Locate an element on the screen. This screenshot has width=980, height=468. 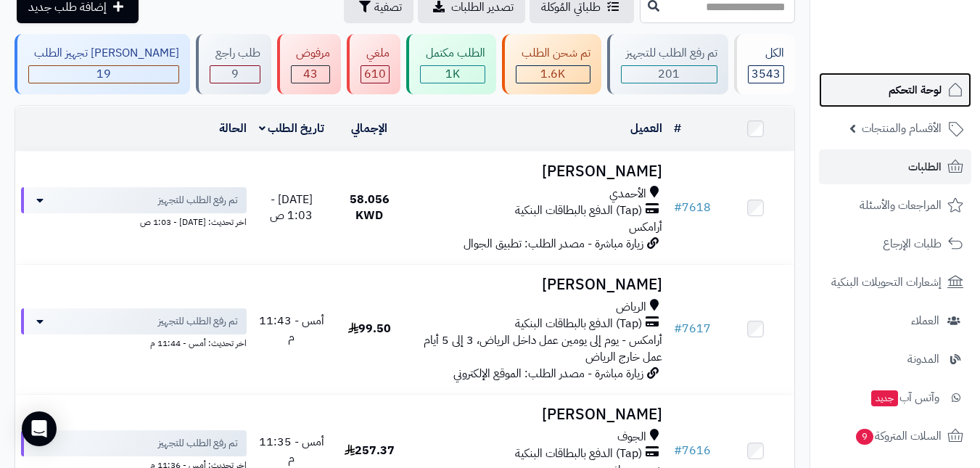
span: أرامكس - يوم إلى يومين عمل داخل الرياض، 3 إلى 5 أيام عمل خارج الرياض is located at coordinates (542, 349).